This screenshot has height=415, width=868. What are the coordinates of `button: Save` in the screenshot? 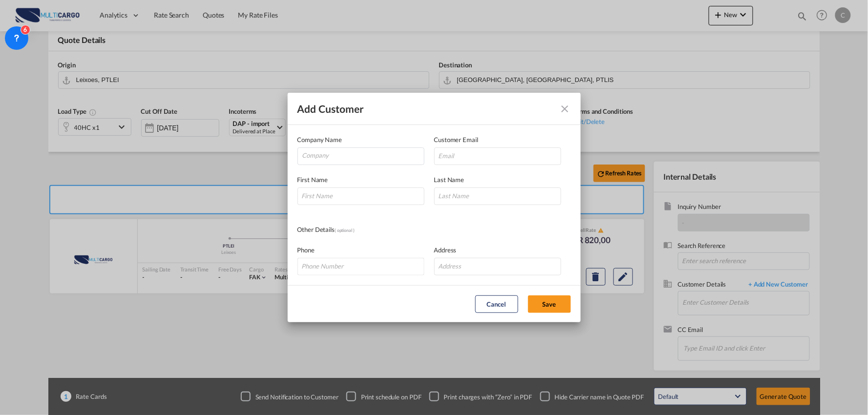 It's located at (549, 304).